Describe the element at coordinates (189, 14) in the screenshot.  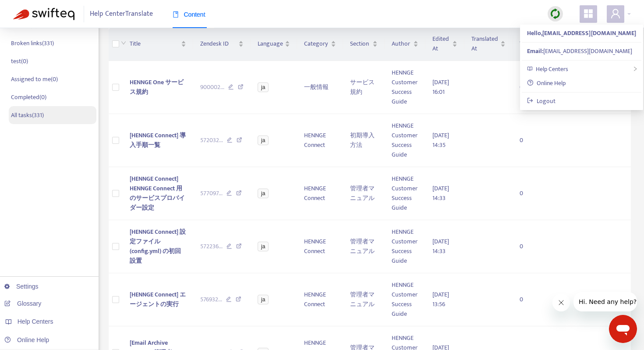
I see `span: Content` at that location.